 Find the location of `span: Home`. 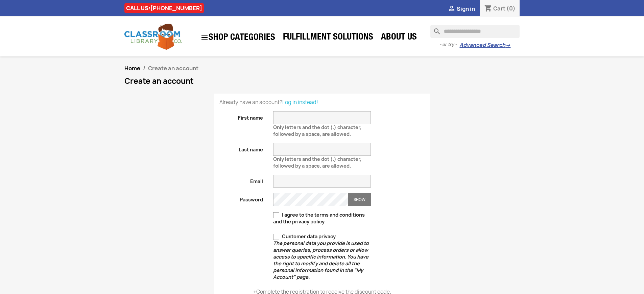

span: Home is located at coordinates (132, 68).